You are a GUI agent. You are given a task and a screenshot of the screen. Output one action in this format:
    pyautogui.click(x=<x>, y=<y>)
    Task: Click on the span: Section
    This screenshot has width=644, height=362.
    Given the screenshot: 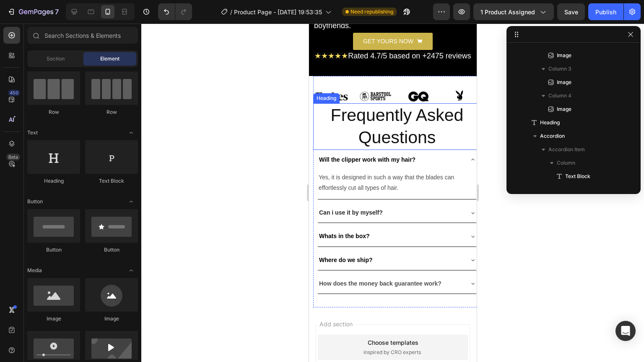 What is the action you would take?
    pyautogui.click(x=55, y=59)
    